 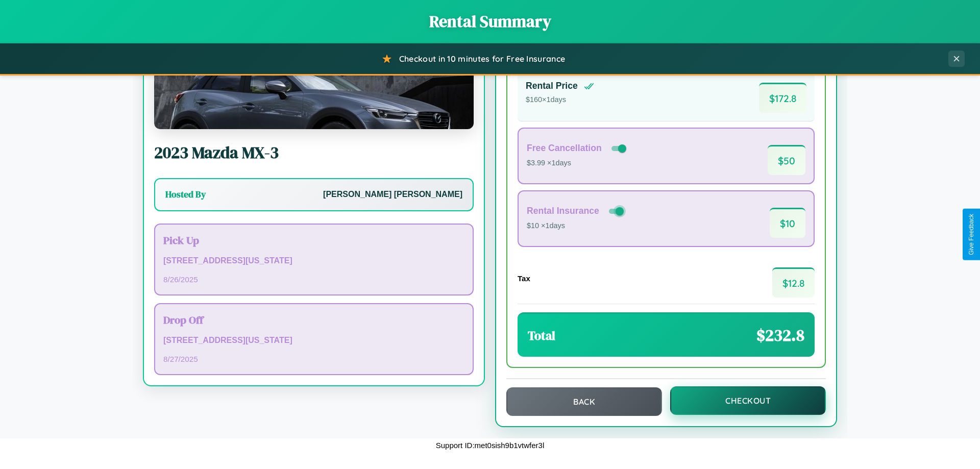 What do you see at coordinates (971, 234) in the screenshot?
I see `div: Give Feedback` at bounding box center [971, 234].